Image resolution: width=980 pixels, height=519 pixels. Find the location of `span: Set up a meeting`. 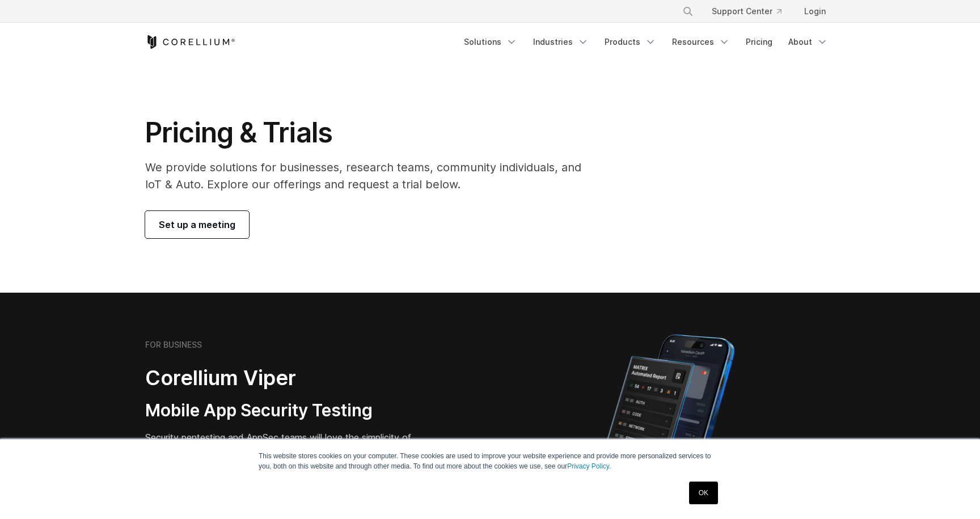

span: Set up a meeting is located at coordinates (197, 224).